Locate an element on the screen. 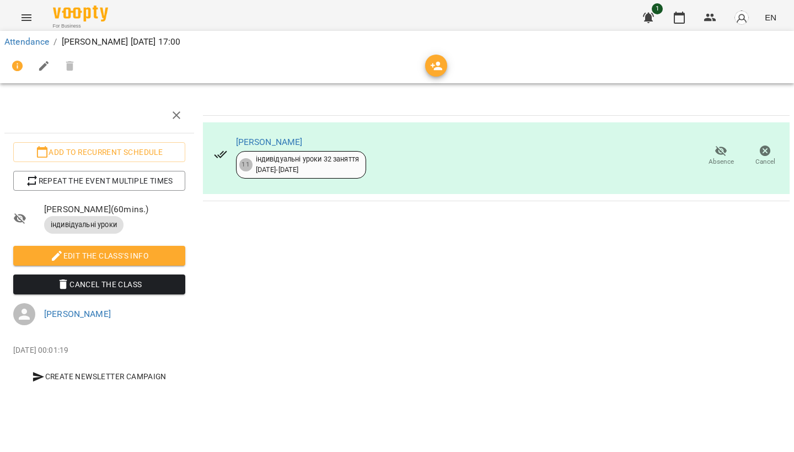 Image resolution: width=794 pixels, height=452 pixels. button: Repeat the event multiple times is located at coordinates (99, 181).